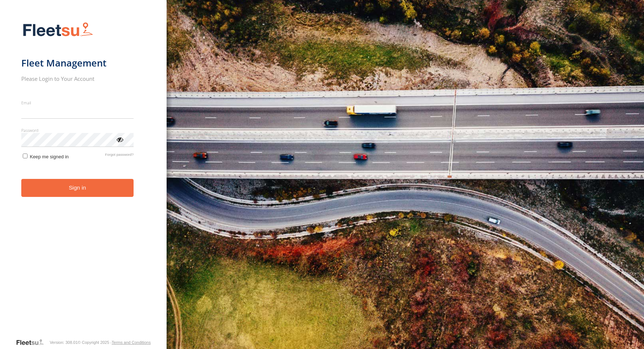  What do you see at coordinates (77, 78) in the screenshot?
I see `h2: Please Login to Your Account` at bounding box center [77, 78].